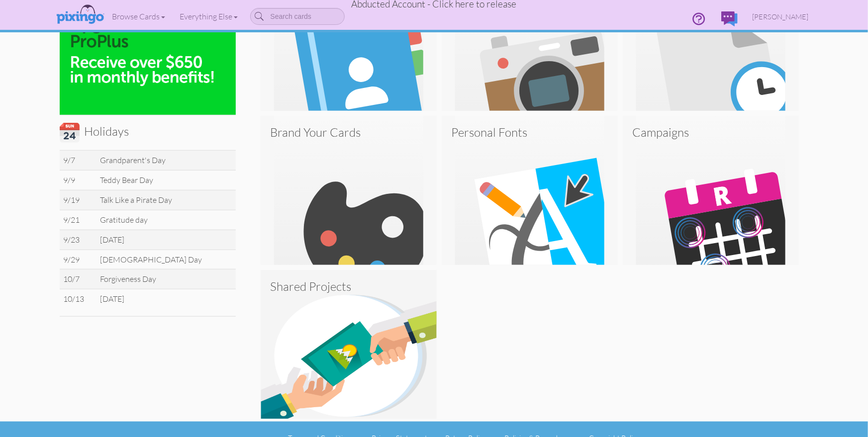  Describe the element at coordinates (78, 299) in the screenshot. I see `td: 10/13` at that location.